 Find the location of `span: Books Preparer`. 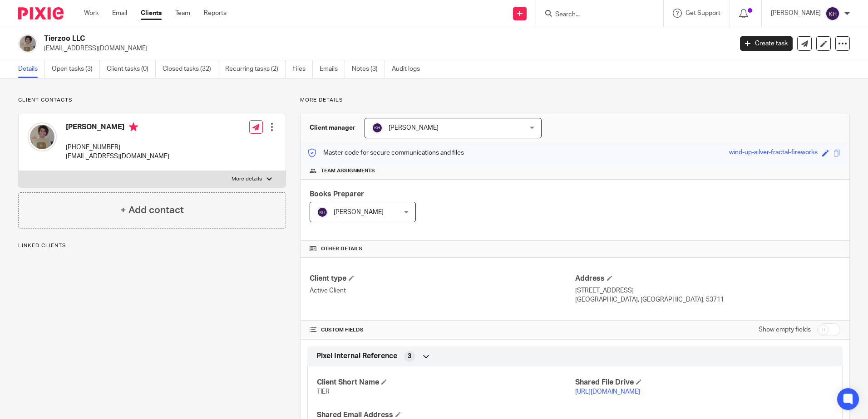

span: Books Preparer is located at coordinates (337, 195).